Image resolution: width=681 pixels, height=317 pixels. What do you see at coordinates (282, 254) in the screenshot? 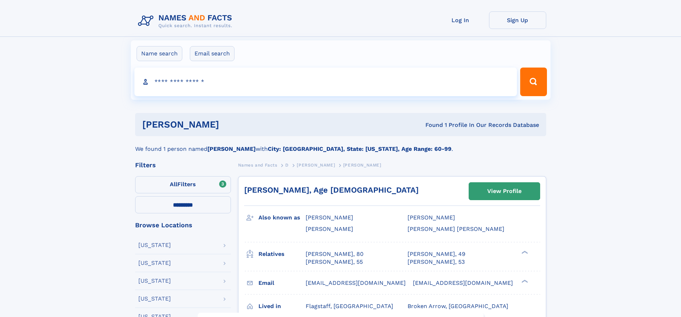
I see `h3: Relatives` at bounding box center [282, 254].